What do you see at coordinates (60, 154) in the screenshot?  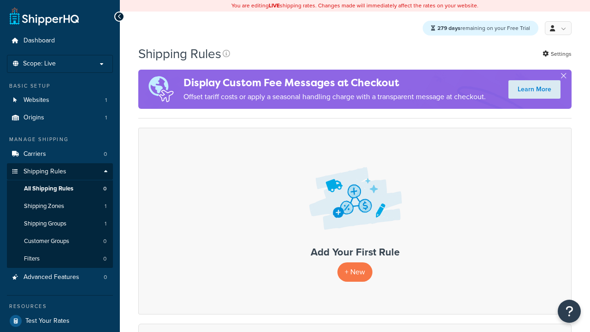 I see `li: Carriers` at bounding box center [60, 154].